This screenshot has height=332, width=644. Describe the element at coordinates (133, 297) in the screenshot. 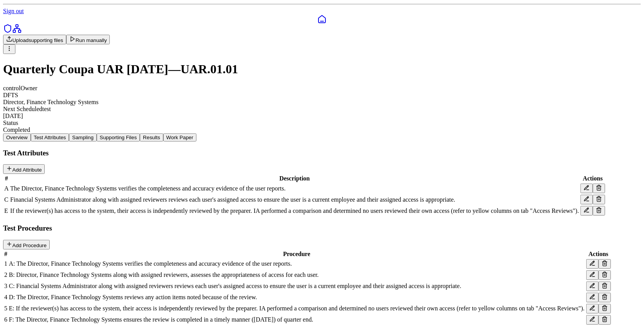

I see `span: D: The Director, Finance Technology Systems reviews any action items noted because of the review.` at that location.